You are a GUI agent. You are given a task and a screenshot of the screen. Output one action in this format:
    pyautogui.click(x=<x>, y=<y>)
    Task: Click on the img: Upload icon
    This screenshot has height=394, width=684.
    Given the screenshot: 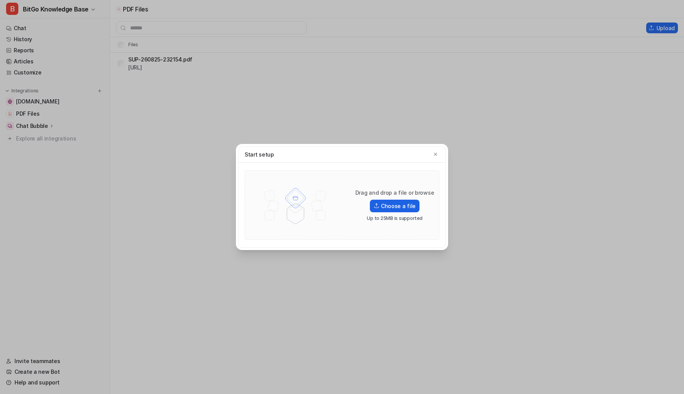 What is the action you would take?
    pyautogui.click(x=377, y=206)
    